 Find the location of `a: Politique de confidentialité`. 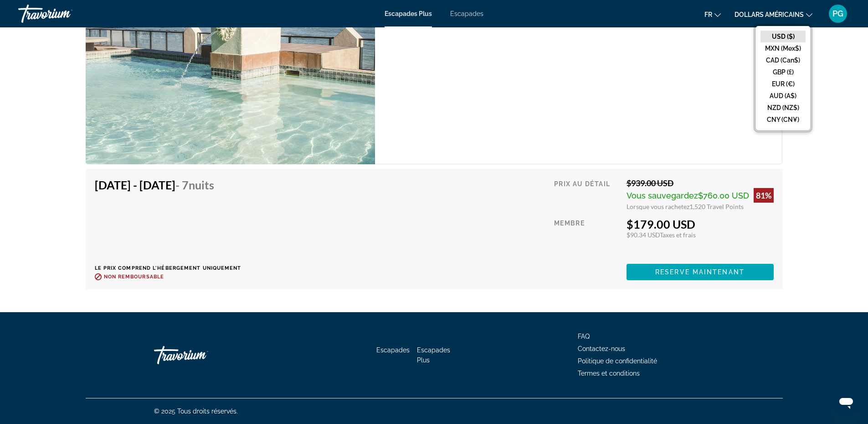

a: Politique de confidentialité is located at coordinates (617, 361).